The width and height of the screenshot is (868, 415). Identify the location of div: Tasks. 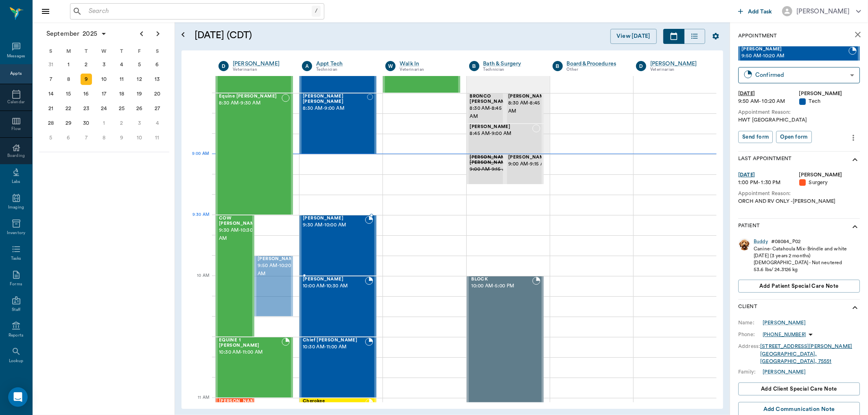
(16, 259).